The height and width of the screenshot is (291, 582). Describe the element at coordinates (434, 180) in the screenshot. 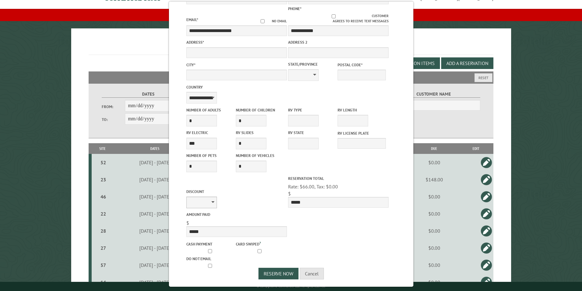

I see `td: $148.00` at that location.